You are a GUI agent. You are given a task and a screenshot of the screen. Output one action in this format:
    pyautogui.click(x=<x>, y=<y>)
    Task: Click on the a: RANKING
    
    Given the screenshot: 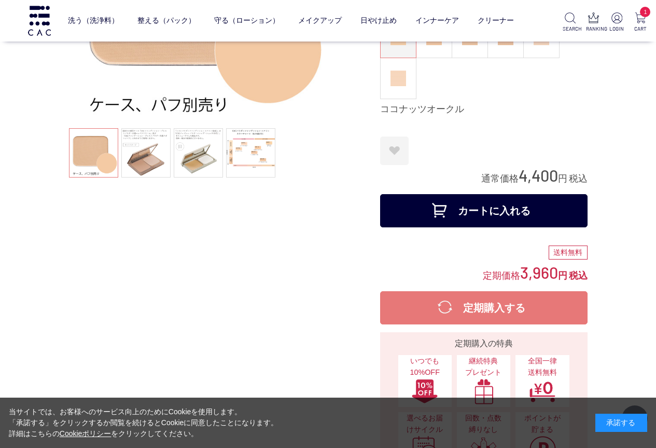 What is the action you would take?
    pyautogui.click(x=594, y=22)
    